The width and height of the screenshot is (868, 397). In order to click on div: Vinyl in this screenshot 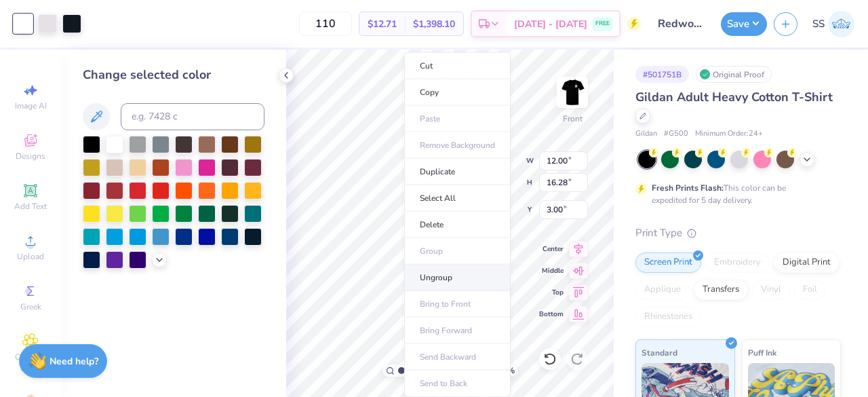, I will do `click(771, 290)`.